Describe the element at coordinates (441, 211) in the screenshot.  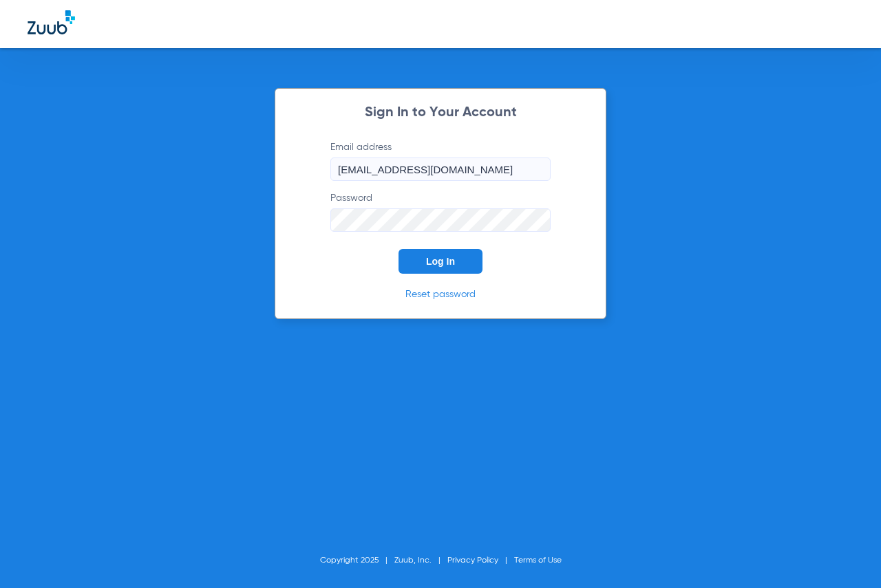
I see `label: Password` at that location.